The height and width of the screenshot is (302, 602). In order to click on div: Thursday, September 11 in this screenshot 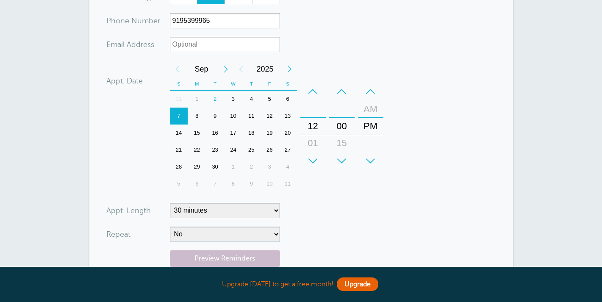, I will do `click(251, 116)`.